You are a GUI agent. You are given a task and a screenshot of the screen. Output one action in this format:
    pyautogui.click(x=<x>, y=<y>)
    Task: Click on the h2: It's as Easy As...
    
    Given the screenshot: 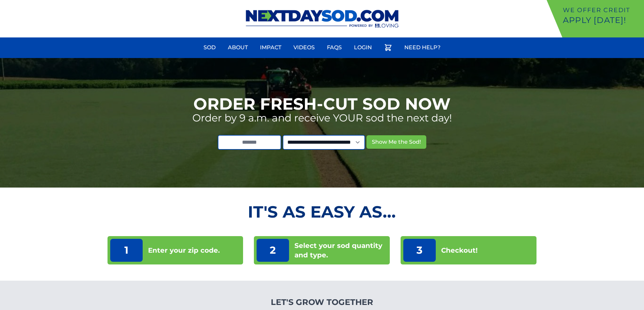 What is the action you would take?
    pyautogui.click(x=322, y=212)
    